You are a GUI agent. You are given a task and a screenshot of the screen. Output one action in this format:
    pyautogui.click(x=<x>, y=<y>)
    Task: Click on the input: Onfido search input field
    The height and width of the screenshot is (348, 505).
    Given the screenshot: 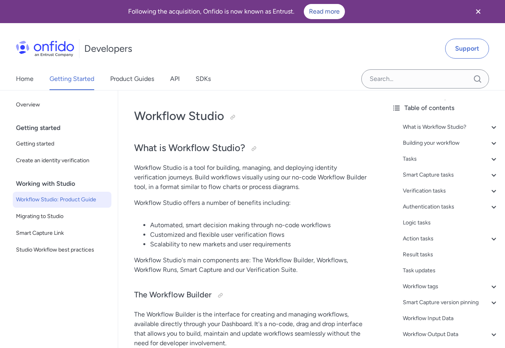 What is the action you would take?
    pyautogui.click(x=425, y=79)
    